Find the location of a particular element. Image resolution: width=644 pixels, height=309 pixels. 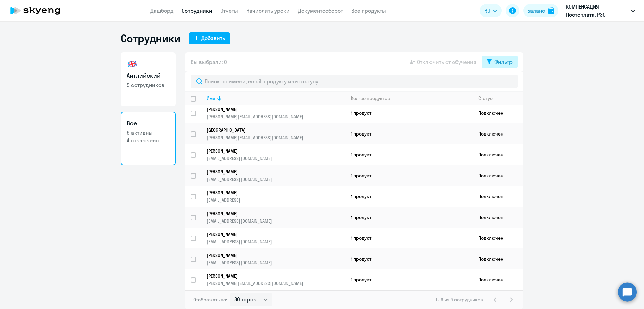

div: Добавить is located at coordinates (213, 38).